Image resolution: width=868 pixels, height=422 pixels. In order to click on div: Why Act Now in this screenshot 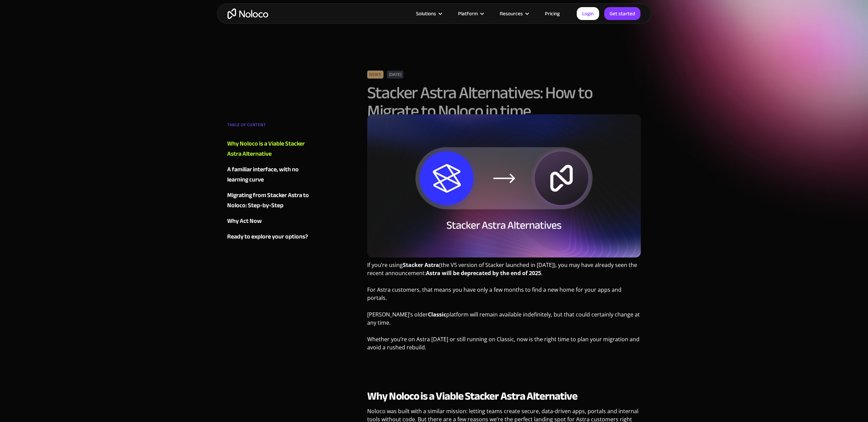, I will do `click(244, 221)`.